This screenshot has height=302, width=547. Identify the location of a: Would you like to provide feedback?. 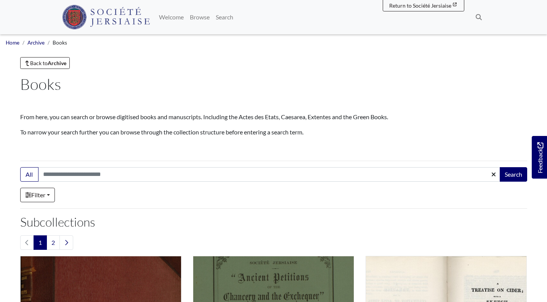
(539, 157).